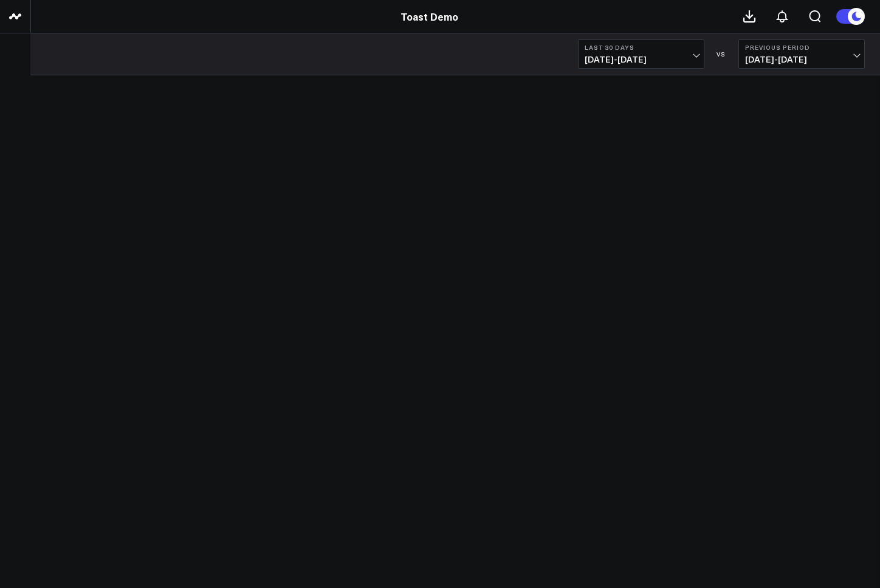 This screenshot has height=588, width=880. What do you see at coordinates (721, 54) in the screenshot?
I see `div: VS` at bounding box center [721, 54].